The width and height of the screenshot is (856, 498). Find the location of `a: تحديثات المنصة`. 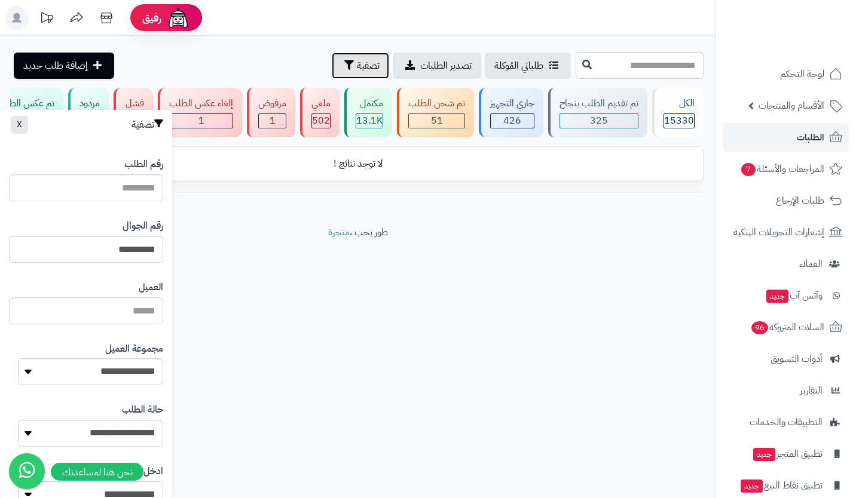

a: تحديثات المنصة is located at coordinates (47, 19).